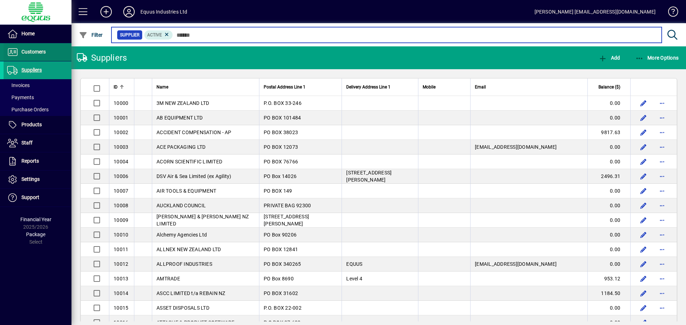 The image size is (686, 325). What do you see at coordinates (284, 87) in the screenshot?
I see `span: Postal Address Line 1` at bounding box center [284, 87].